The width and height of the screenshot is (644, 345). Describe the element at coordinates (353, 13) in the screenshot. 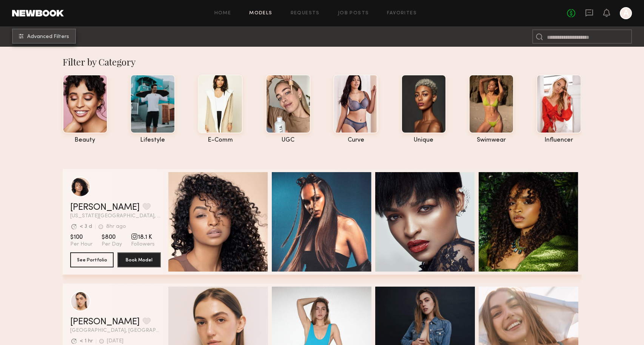

I see `a: Job Posts` at that location.